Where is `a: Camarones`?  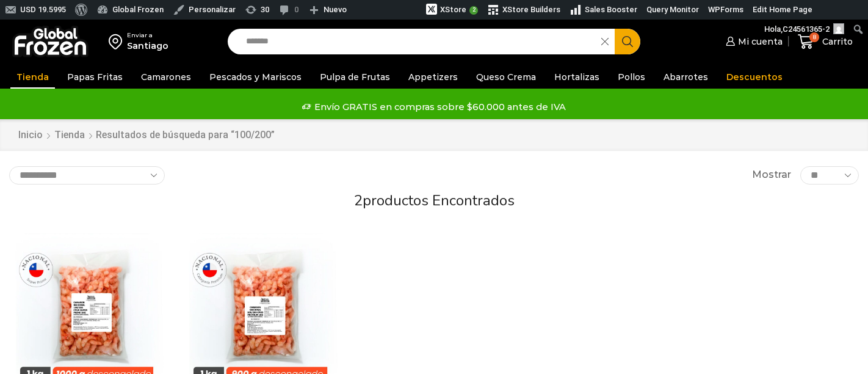 a: Camarones is located at coordinates (166, 77).